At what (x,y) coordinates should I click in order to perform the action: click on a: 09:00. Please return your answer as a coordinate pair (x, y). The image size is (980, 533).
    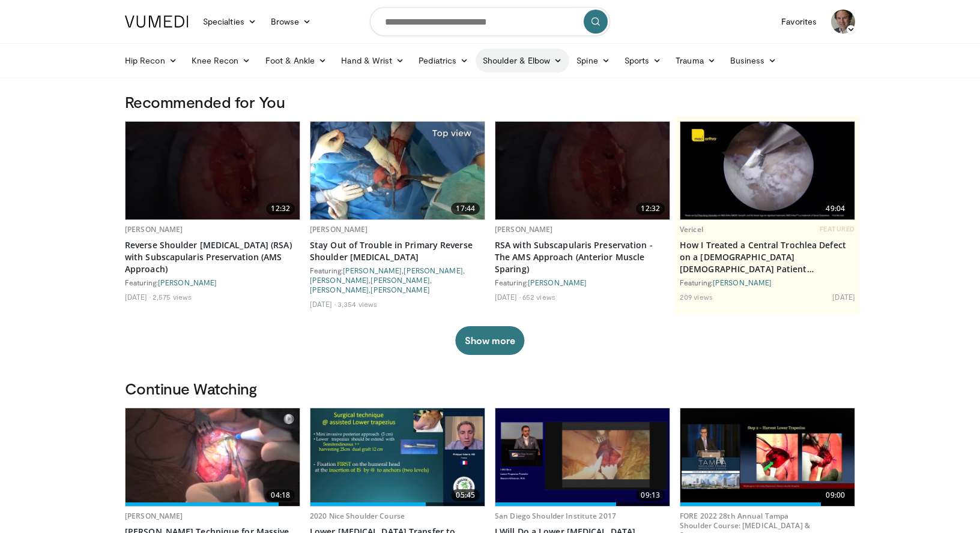
    Looking at the image, I should click on (767, 457).